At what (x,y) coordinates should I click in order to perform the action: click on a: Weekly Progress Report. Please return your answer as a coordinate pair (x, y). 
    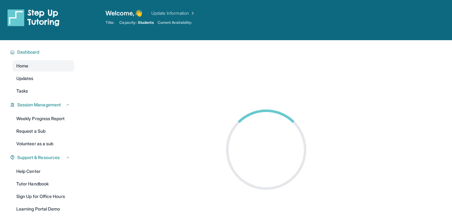
    Looking at the image, I should click on (43, 119).